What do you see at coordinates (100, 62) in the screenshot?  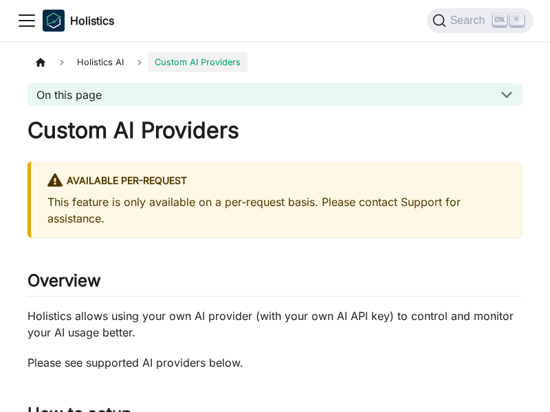 I see `span: Holistics AI` at bounding box center [100, 62].